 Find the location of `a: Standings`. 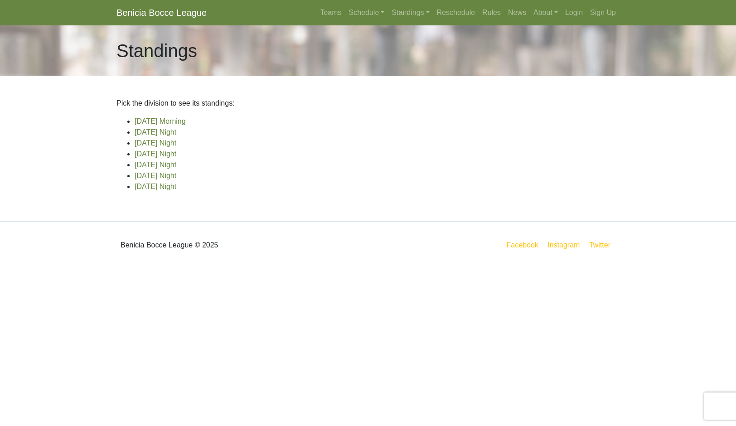

a: Standings is located at coordinates (410, 13).